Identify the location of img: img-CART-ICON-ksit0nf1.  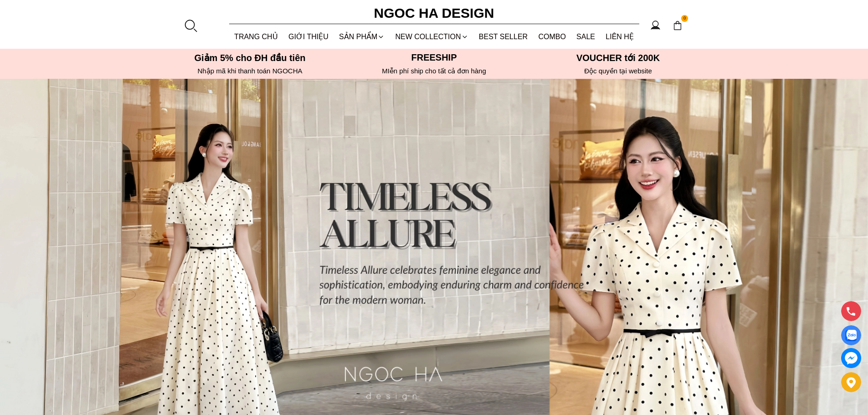
(677, 25).